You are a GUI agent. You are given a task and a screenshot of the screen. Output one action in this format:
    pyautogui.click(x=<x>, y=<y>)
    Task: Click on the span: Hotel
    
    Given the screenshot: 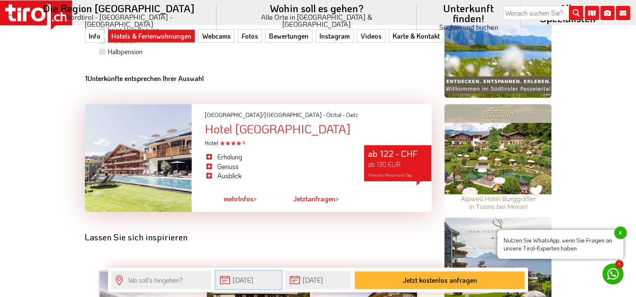 What is the action you would take?
    pyautogui.click(x=224, y=143)
    